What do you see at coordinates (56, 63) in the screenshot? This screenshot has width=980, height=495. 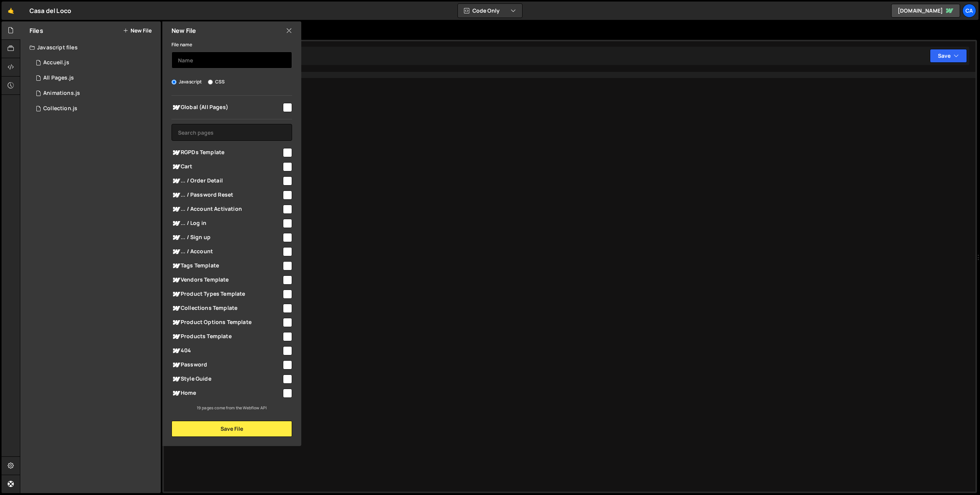 I see `div: Accueil.js` at bounding box center [56, 63].